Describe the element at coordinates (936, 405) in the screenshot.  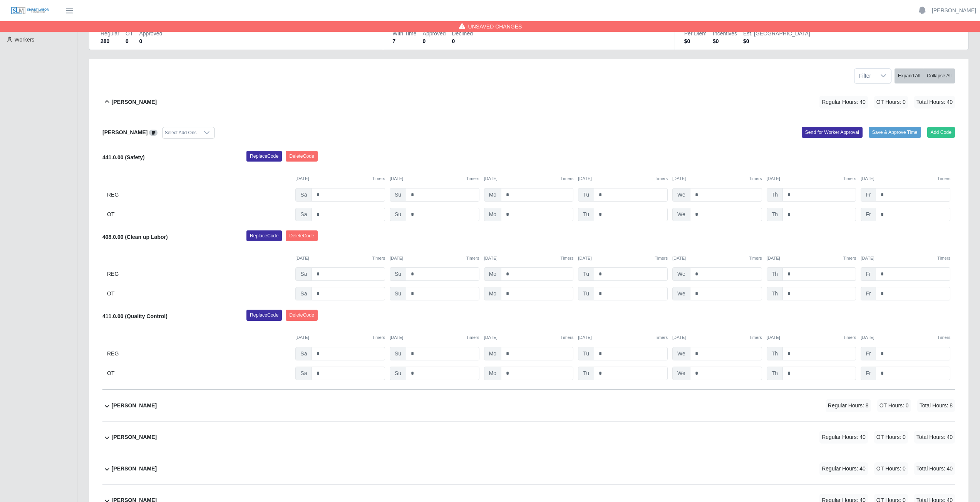
I see `span: Total Hours: 8` at that location.